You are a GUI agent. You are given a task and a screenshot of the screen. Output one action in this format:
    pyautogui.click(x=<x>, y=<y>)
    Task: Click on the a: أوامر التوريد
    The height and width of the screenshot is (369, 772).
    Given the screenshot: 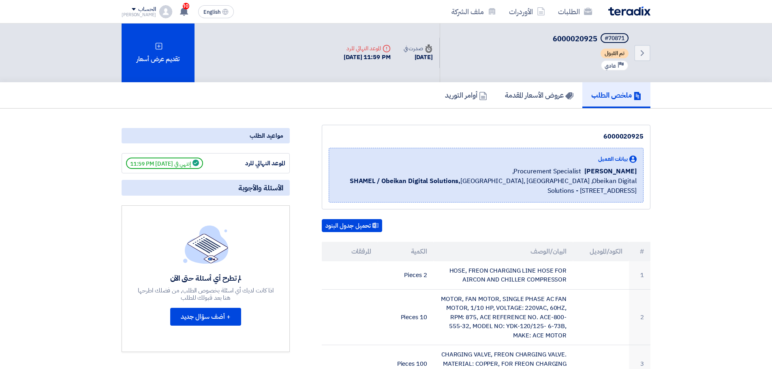 What is the action you would take?
    pyautogui.click(x=466, y=95)
    